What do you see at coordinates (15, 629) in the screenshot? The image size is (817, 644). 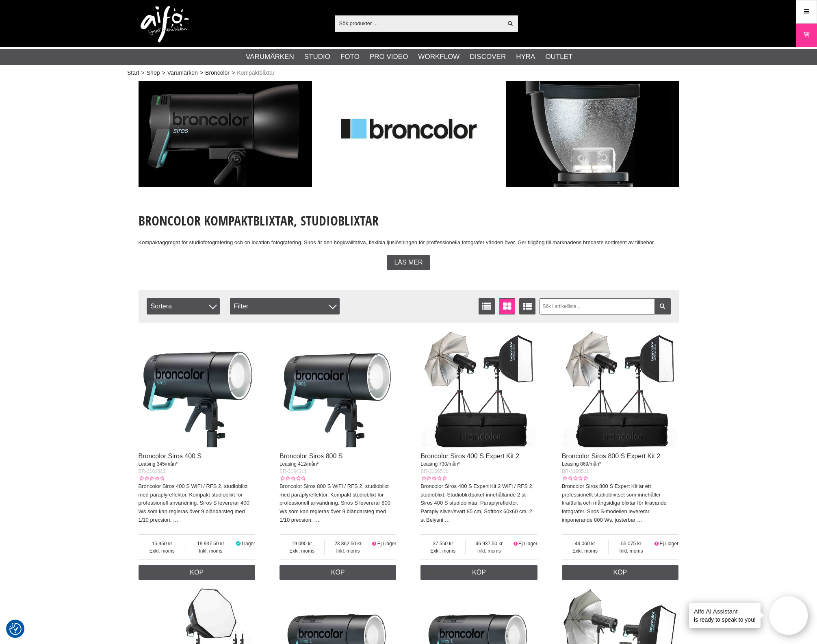 I see `img: Revisit consent button` at bounding box center [15, 629].